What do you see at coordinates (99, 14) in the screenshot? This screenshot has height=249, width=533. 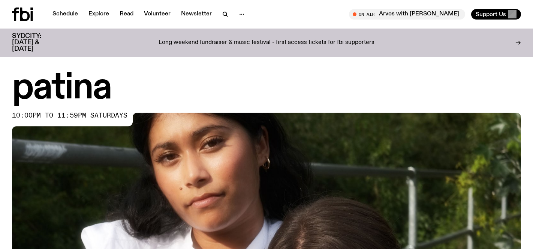 I see `a: Explore` at bounding box center [99, 14].